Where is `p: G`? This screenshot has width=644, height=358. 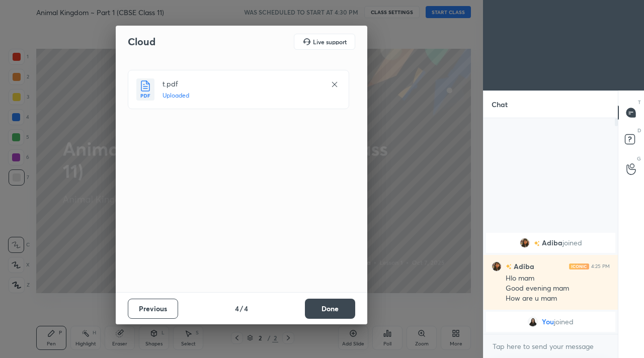
p: G is located at coordinates (638, 158).